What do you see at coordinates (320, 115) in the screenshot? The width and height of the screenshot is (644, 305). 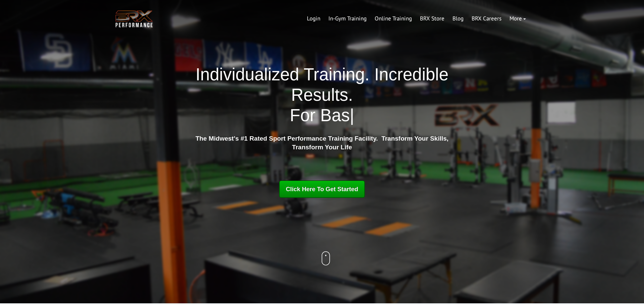 I see `span: For Bas` at bounding box center [320, 115].